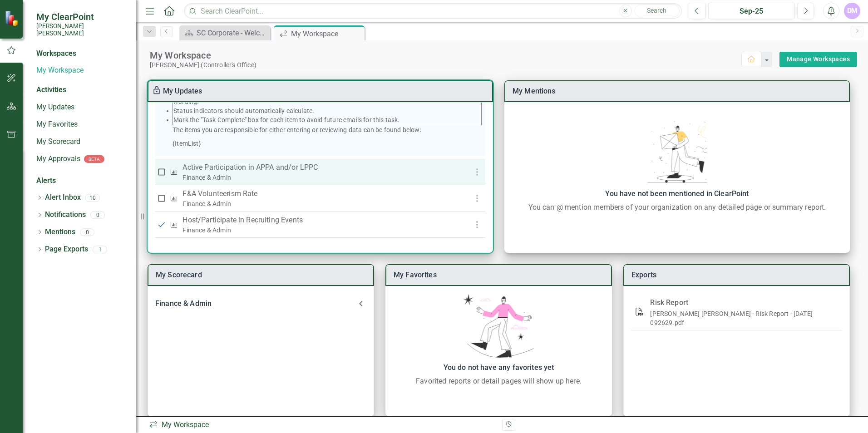 The image size is (868, 433). I want to click on p: F&A Volunteerism Rate, so click(318, 194).